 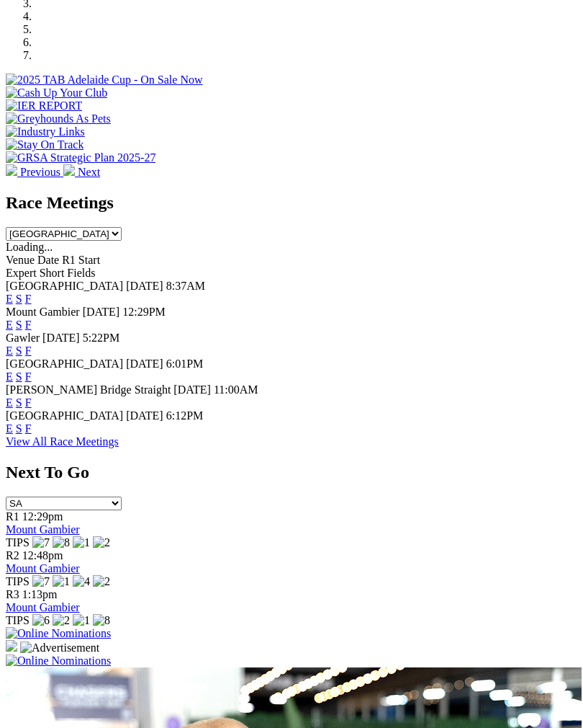 What do you see at coordinates (81, 171) in the screenshot?
I see `a: Next` at bounding box center [81, 171].